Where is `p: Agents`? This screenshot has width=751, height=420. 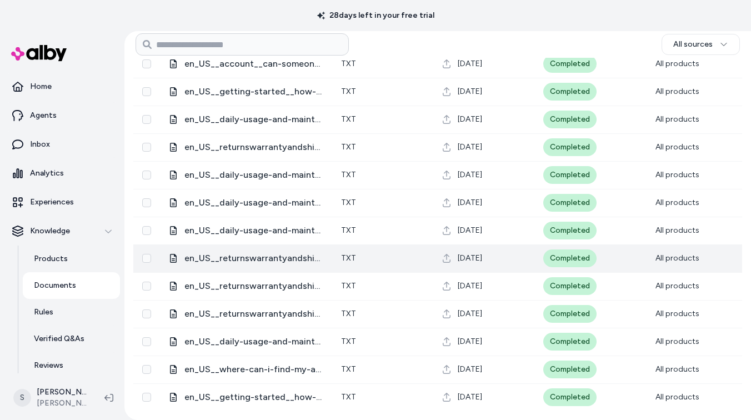
p: Agents is located at coordinates (43, 116).